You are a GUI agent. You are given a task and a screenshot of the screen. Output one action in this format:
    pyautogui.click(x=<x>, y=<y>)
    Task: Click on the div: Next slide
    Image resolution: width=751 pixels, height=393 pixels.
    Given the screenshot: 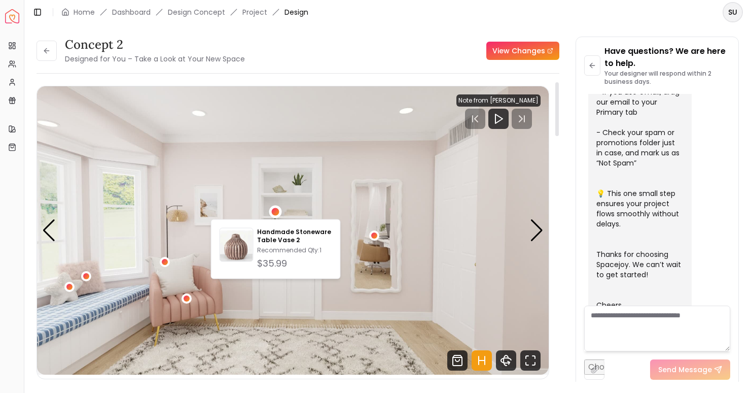 What is the action you would take?
    pyautogui.click(x=537, y=230)
    